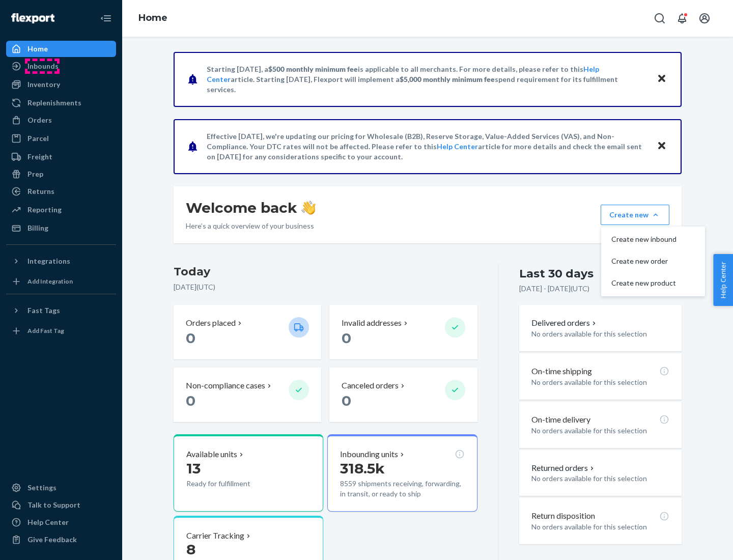 This screenshot has height=560, width=733. I want to click on a: Returns, so click(61, 192).